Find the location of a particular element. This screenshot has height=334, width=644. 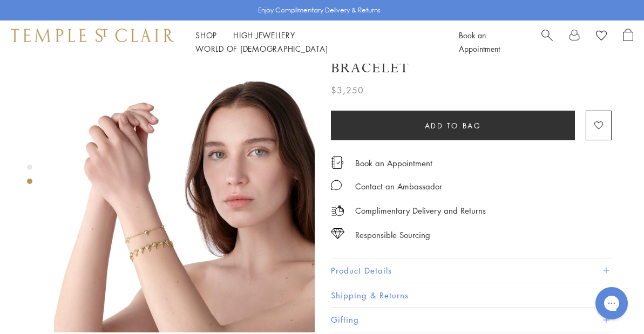

button: Add to bag is located at coordinates (453, 125).